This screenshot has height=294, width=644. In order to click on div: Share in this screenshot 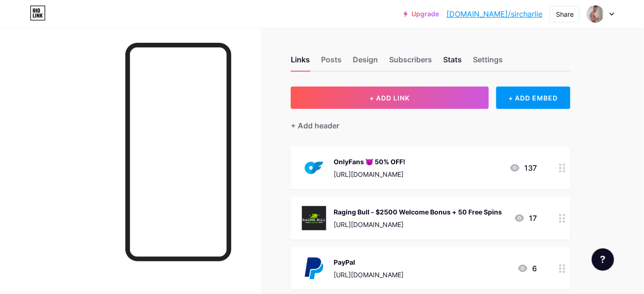, I will do `click(565, 14)`.